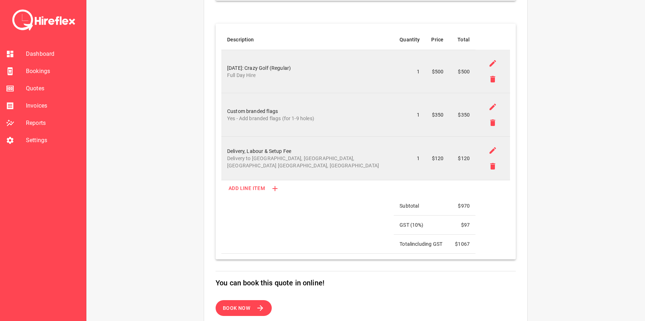  I want to click on span: Invoices, so click(53, 106).